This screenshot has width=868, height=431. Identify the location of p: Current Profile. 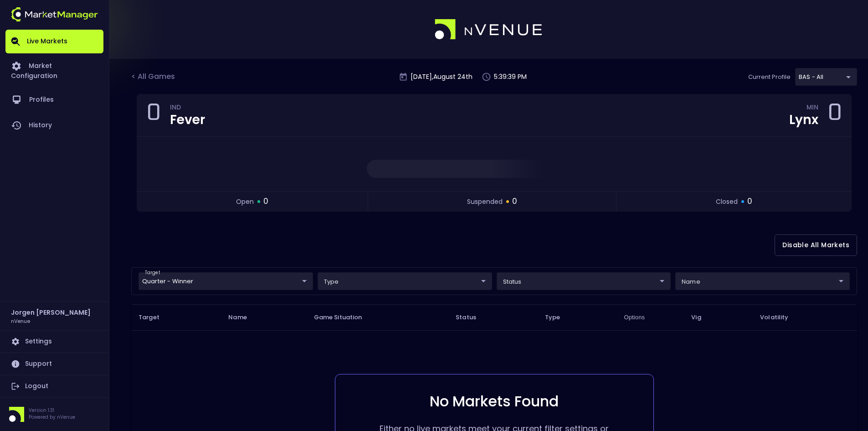
(769, 77).